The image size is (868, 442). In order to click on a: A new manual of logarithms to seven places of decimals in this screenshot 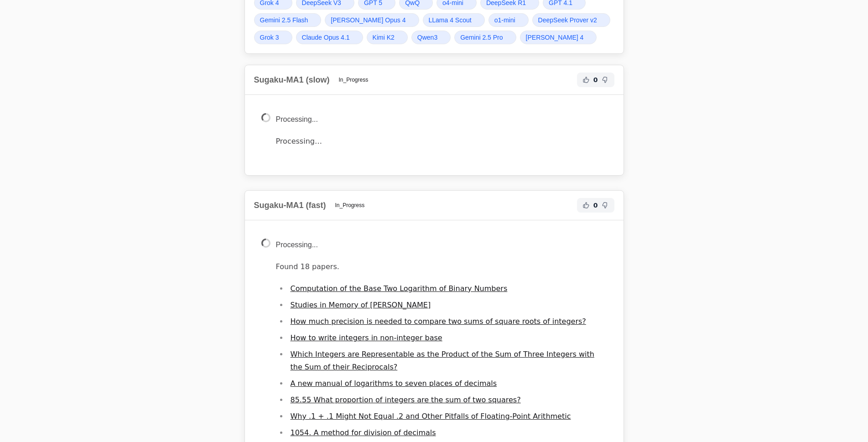, I will do `click(394, 383)`.